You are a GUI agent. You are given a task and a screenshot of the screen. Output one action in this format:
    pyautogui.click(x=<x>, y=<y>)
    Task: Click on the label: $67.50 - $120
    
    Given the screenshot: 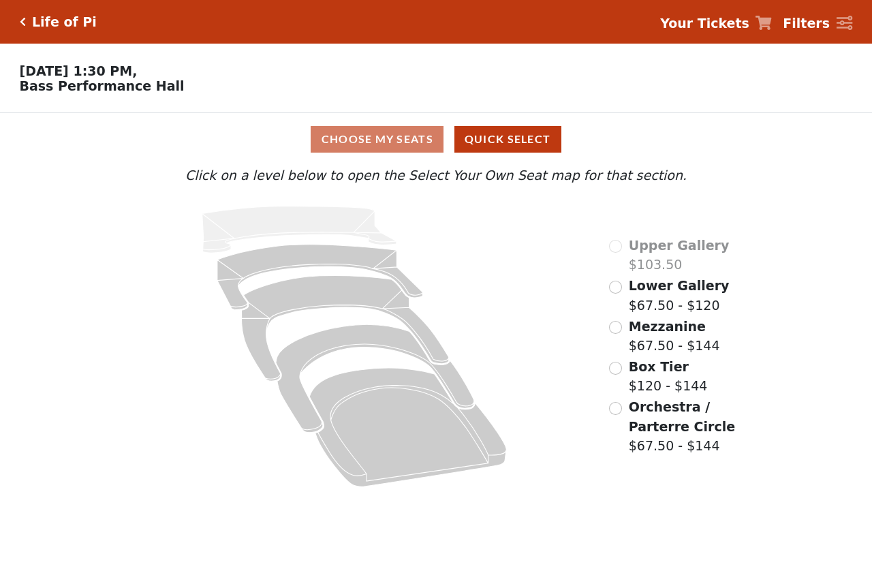 What is the action you would take?
    pyautogui.click(x=679, y=295)
    